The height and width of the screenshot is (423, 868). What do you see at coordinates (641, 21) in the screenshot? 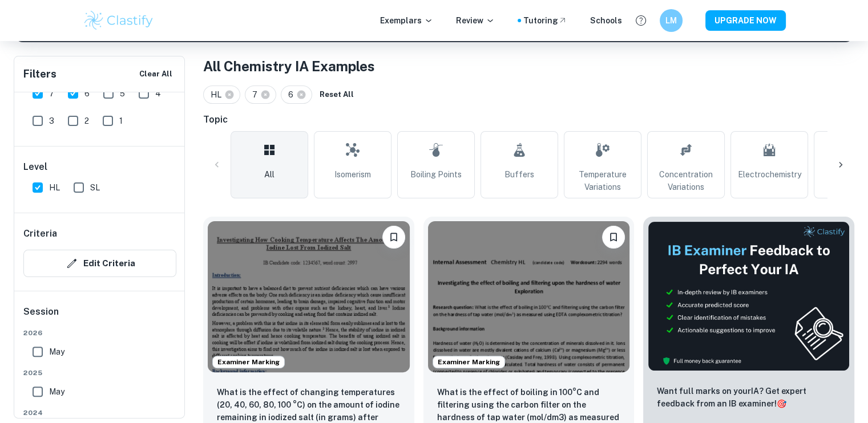
I see `button: Help and Feedback` at bounding box center [641, 21].